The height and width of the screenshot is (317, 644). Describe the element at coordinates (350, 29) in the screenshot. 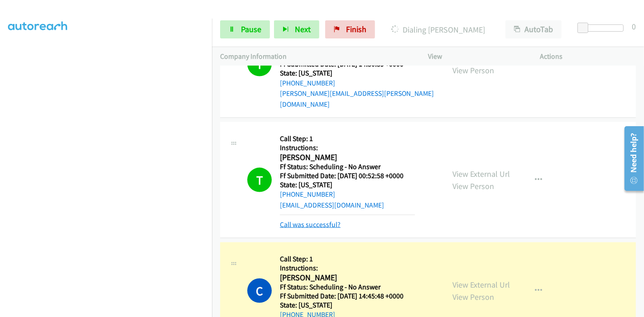

I see `a: Finish` at that location.